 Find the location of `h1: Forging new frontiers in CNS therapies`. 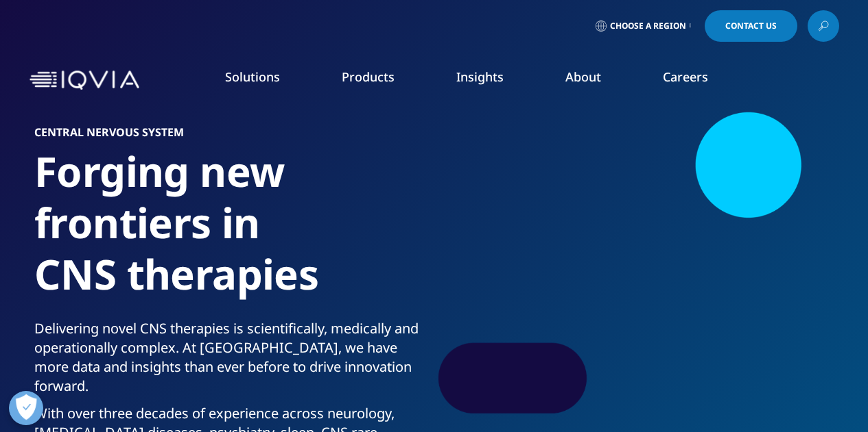

h1: Forging new frontiers in CNS therapies is located at coordinates (231, 233).